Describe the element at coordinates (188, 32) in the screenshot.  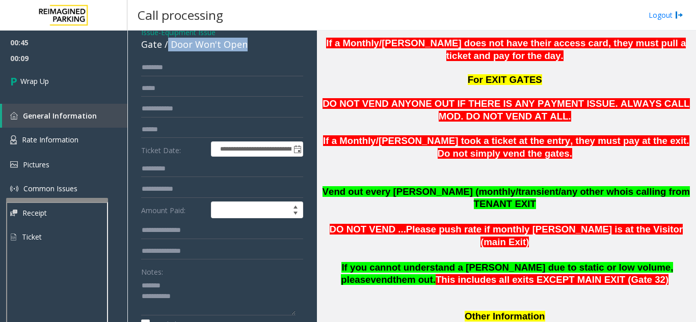
I see `span: Equipment Issue` at that location.